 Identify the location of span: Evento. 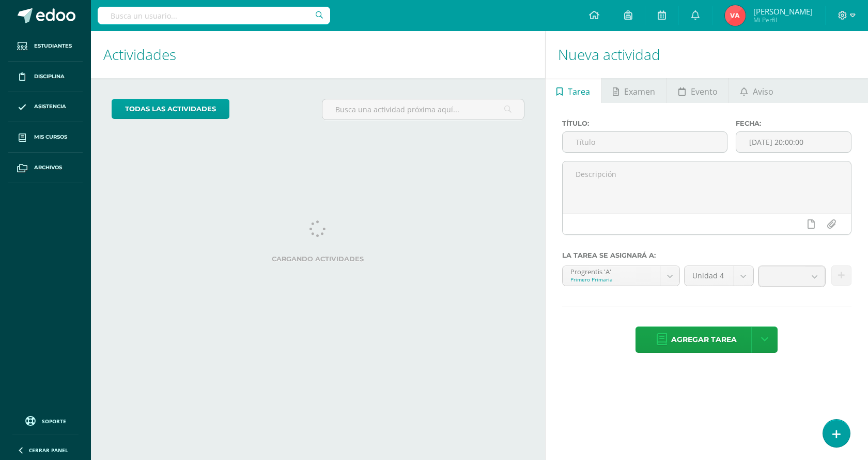
(704, 91).